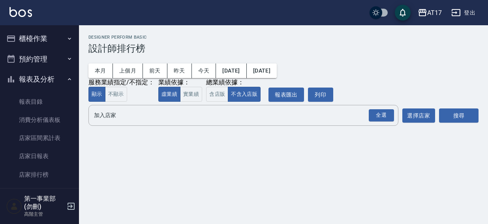 The image size is (488, 224). Describe the element at coordinates (429, 13) in the screenshot. I see `button: AT17` at that location.